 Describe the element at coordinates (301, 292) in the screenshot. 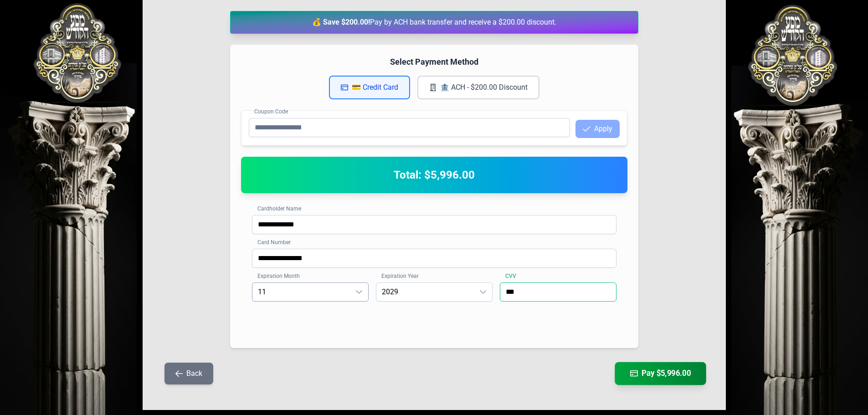

I see `span: 11` at that location.